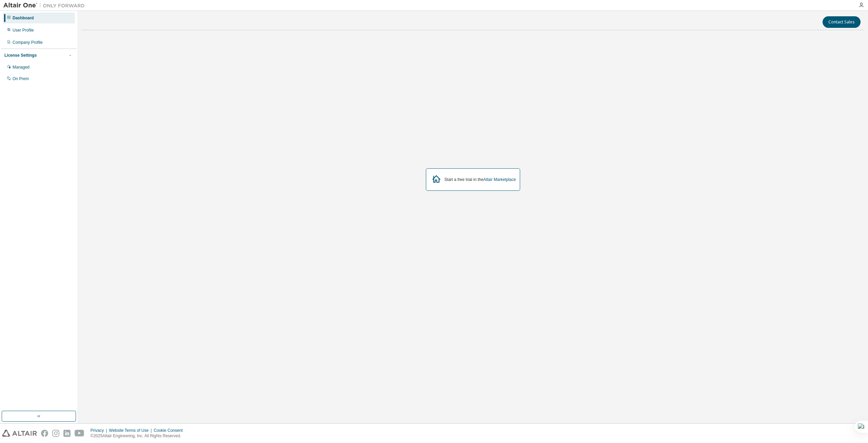  I want to click on img: facebook.svg, so click(45, 433).